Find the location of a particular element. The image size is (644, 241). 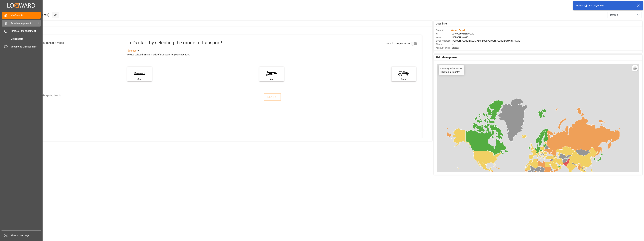

span: Risk Management is located at coordinates (447, 57).